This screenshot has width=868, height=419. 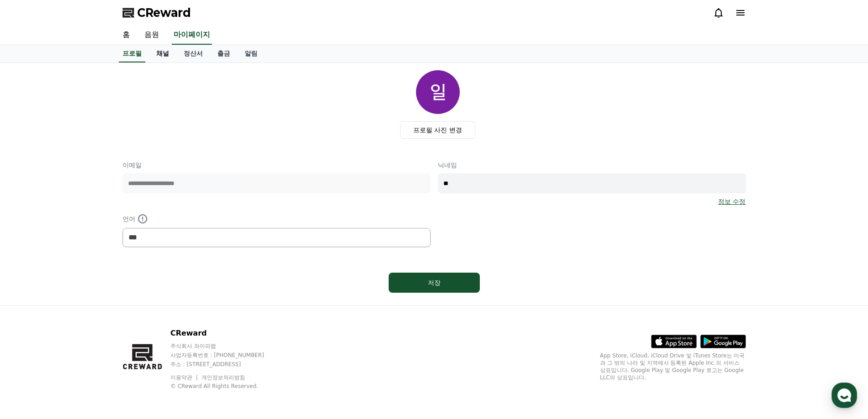 What do you see at coordinates (224, 54) in the screenshot?
I see `a: 출금` at bounding box center [224, 54].